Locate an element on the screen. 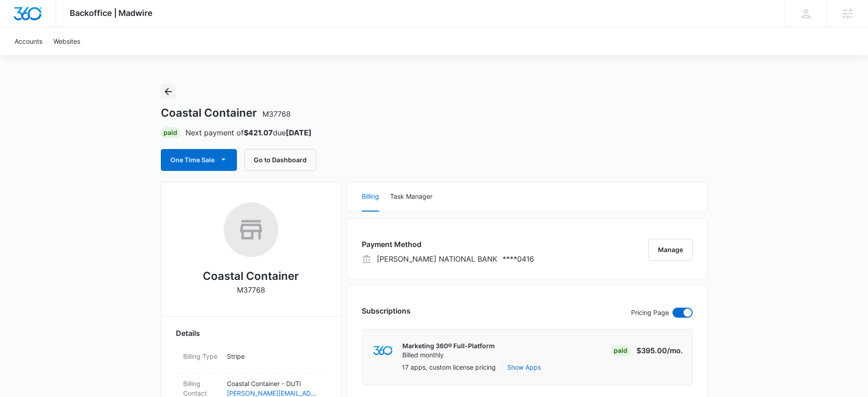  p: 17 apps, custom license pricing is located at coordinates (449, 367).